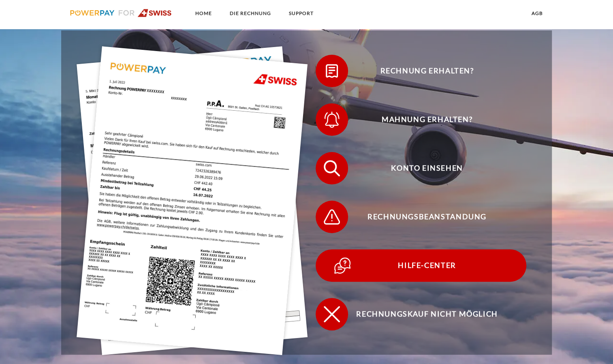  What do you see at coordinates (301, 13) in the screenshot?
I see `a: SUPPORT` at bounding box center [301, 13].